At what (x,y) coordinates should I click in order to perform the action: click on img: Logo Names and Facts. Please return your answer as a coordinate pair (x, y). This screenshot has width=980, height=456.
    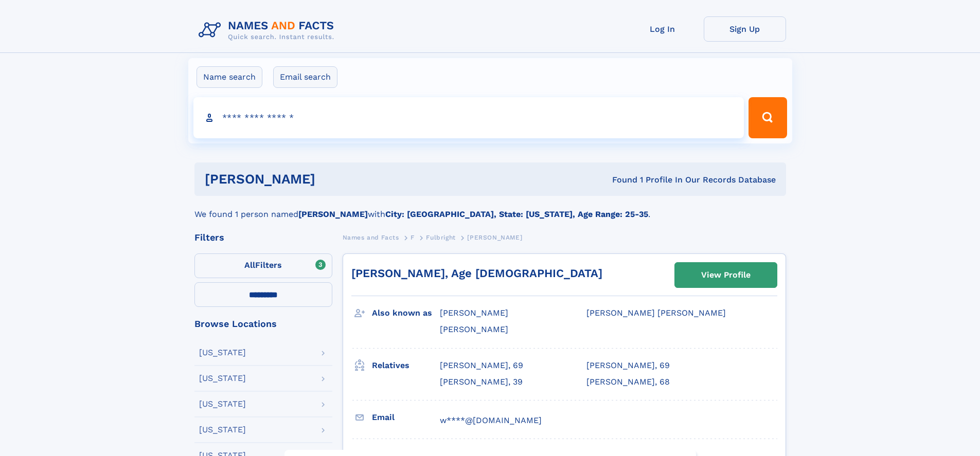
    Looking at the image, I should click on (268, 30).